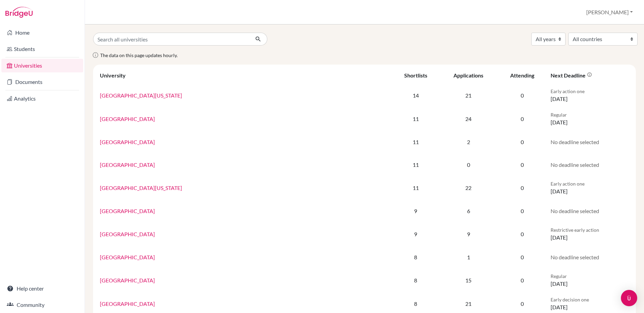 The height and width of the screenshot is (313, 644). I want to click on th: University, so click(244, 76).